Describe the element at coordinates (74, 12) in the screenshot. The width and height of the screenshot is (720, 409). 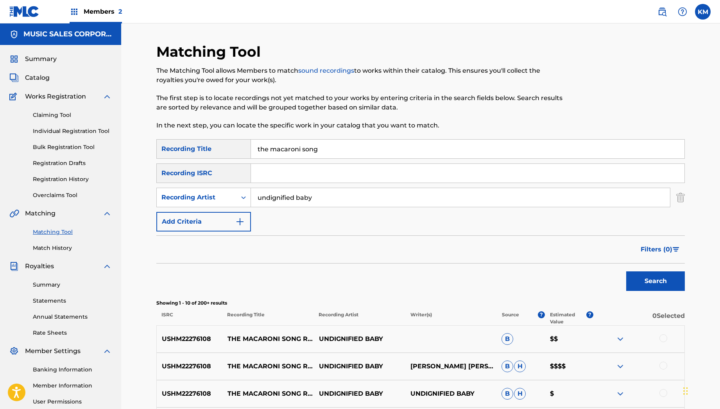
I see `img: Top Rightsholders` at that location.